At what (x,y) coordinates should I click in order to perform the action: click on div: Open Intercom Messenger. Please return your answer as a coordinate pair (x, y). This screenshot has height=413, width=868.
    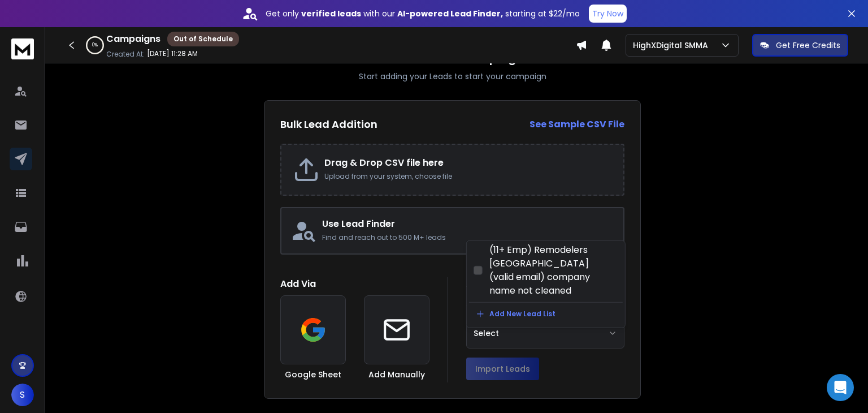
    Looking at the image, I should click on (840, 388).